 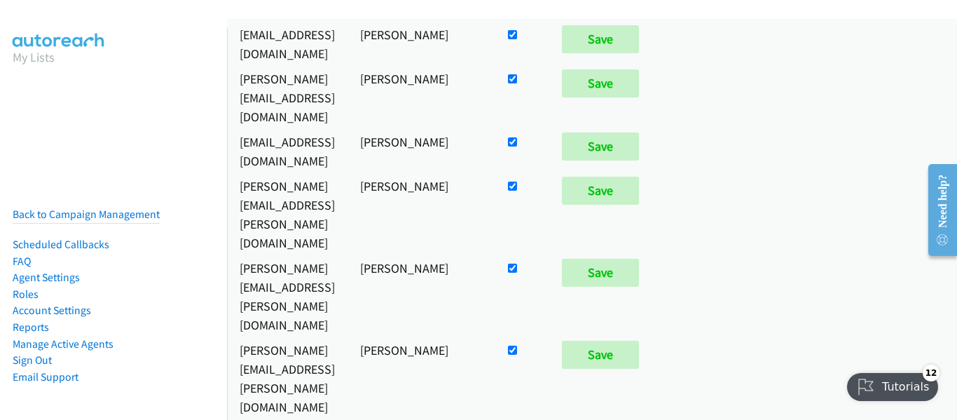 What do you see at coordinates (86, 214) in the screenshot?
I see `a: Back to Campaign Management` at bounding box center [86, 214].